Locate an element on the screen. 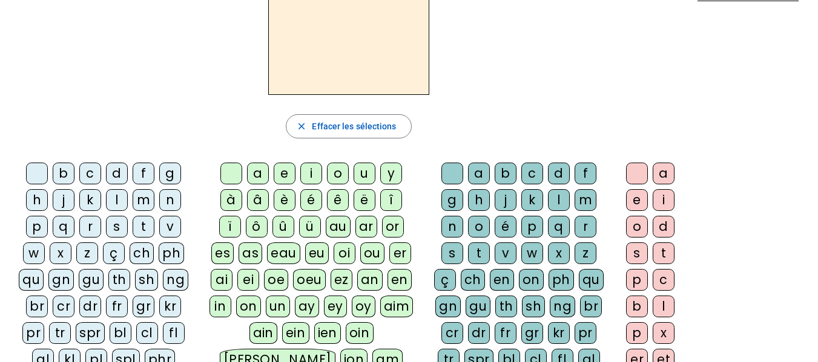  div: f is located at coordinates (585, 174).